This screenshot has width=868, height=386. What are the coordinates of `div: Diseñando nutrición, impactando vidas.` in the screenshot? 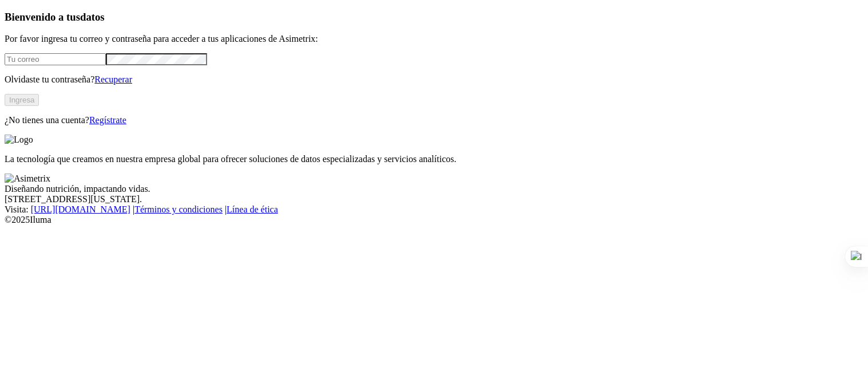 It's located at (434, 189).